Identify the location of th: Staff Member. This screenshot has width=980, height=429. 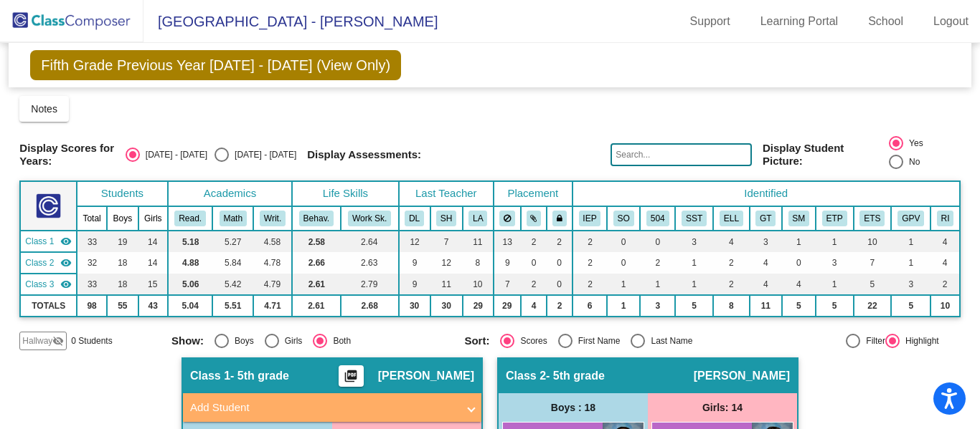
(798, 219).